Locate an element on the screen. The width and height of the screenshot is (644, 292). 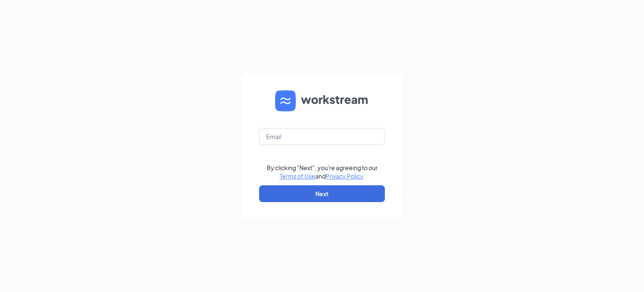
img: WS logo and Workstream text is located at coordinates (322, 101).